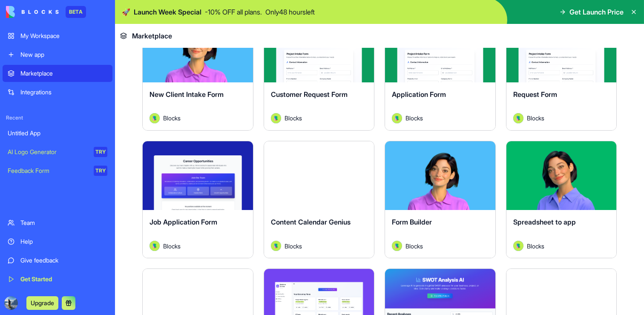 Image resolution: width=644 pixels, height=315 pixels. I want to click on img: ACg8ocKPDwRQYrj2BZ7a7TigyHKbplF7pfSj5FYvlyeMHG7FKlqozOGh=s96-c, so click(11, 303).